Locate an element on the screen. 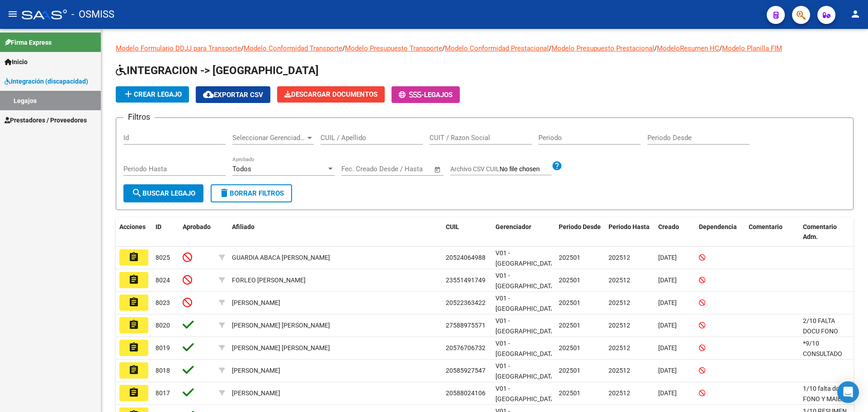 This screenshot has height=412, width=868. mat-icon: help is located at coordinates (557, 166).